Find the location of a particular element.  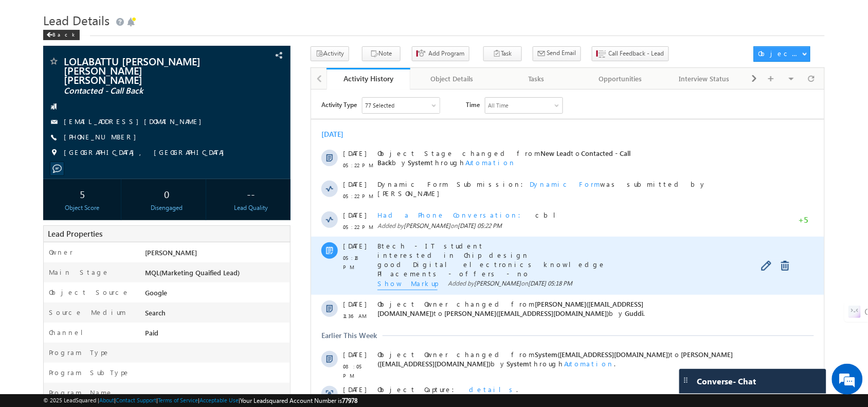

div: Tasks is located at coordinates (536, 79).